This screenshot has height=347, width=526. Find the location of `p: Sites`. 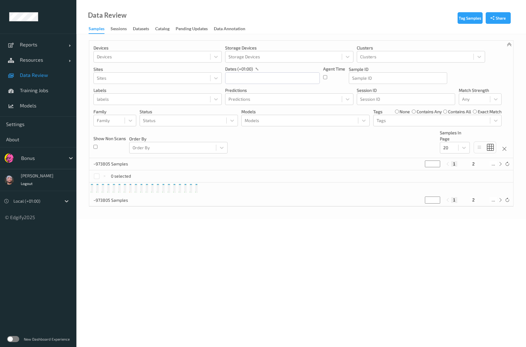

p: Sites is located at coordinates (158, 69).